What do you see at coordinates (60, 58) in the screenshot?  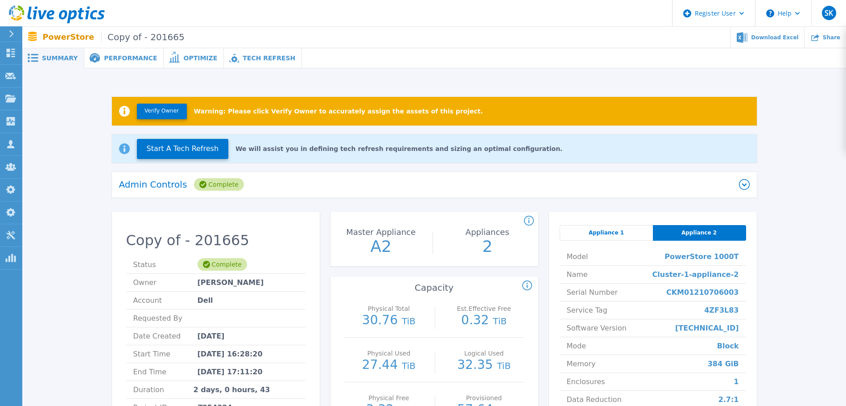 I see `span: Summary` at bounding box center [60, 58].